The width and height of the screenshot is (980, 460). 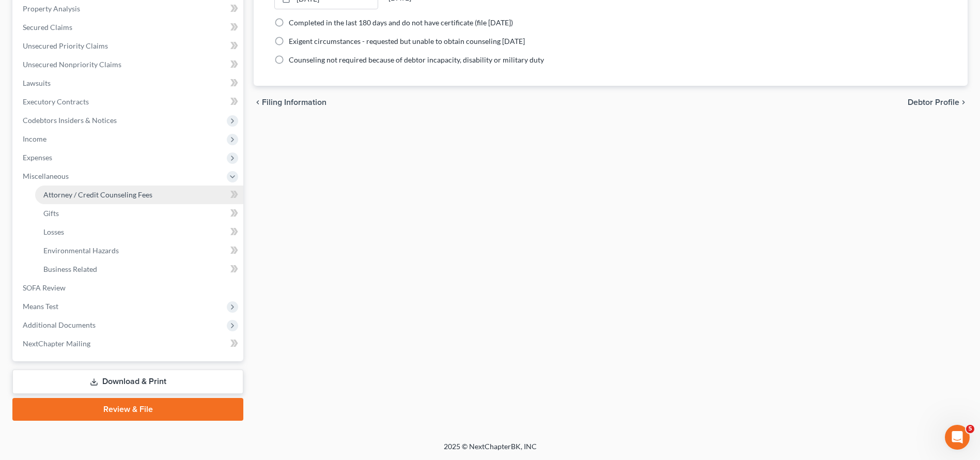 What do you see at coordinates (938, 102) in the screenshot?
I see `button: Debtor Profile chevron_right` at bounding box center [938, 102].